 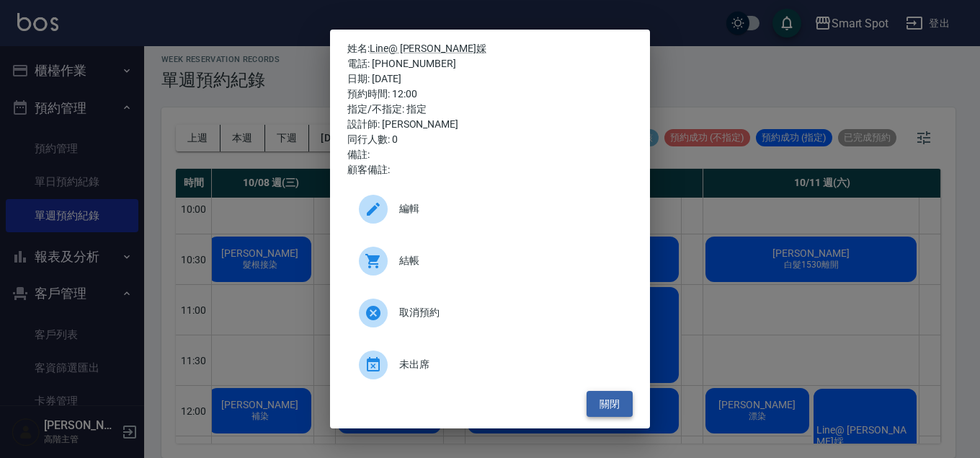 I want to click on div: 預約時間: 12:00, so click(x=490, y=93).